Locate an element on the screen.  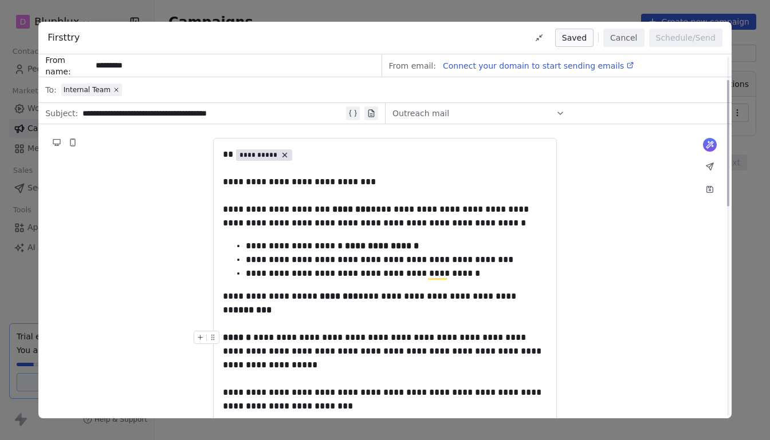
span: Firsttry is located at coordinates (64, 38).